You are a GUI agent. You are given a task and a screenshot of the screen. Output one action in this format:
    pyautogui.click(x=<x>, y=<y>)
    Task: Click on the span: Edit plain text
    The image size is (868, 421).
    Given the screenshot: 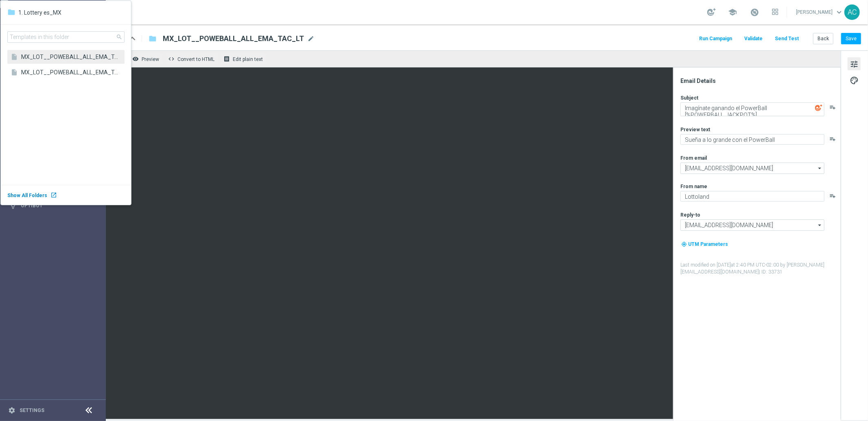 What is the action you would take?
    pyautogui.click(x=248, y=59)
    